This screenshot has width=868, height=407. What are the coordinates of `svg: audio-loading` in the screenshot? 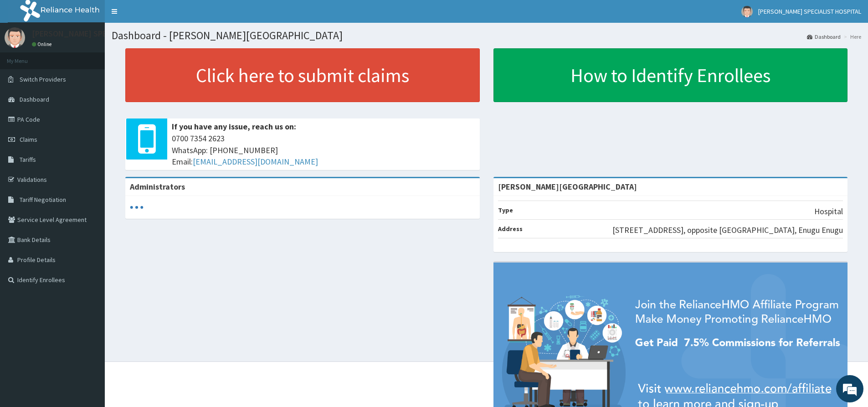 It's located at (136, 208).